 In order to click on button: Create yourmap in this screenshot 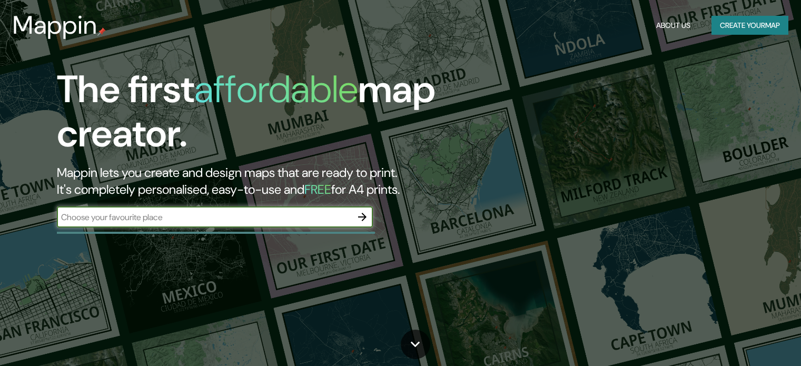, I will do `click(750, 25)`.